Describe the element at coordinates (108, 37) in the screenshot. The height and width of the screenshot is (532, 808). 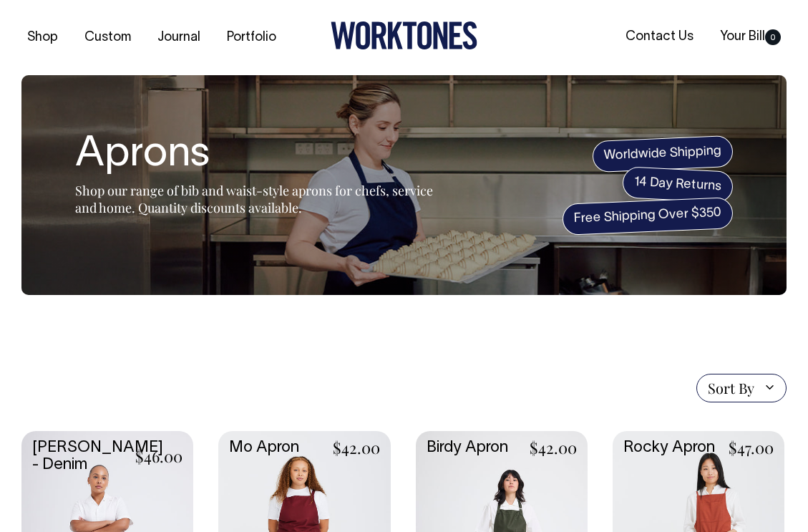
I see `a: Custom` at that location.